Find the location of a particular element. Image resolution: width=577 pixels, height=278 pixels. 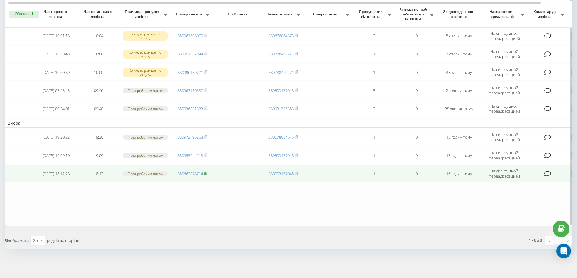

span: Відображати is located at coordinates (17, 241).